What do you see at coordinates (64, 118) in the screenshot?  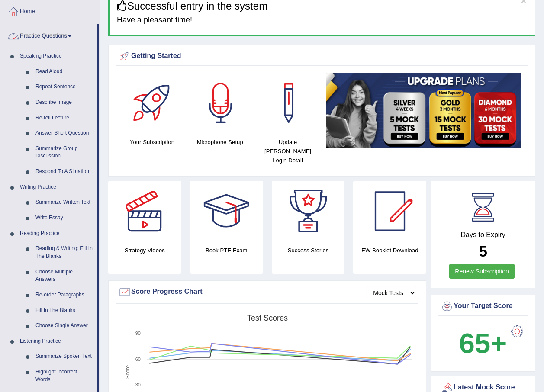 I see `a: Re-tell Lecture` at bounding box center [64, 118].